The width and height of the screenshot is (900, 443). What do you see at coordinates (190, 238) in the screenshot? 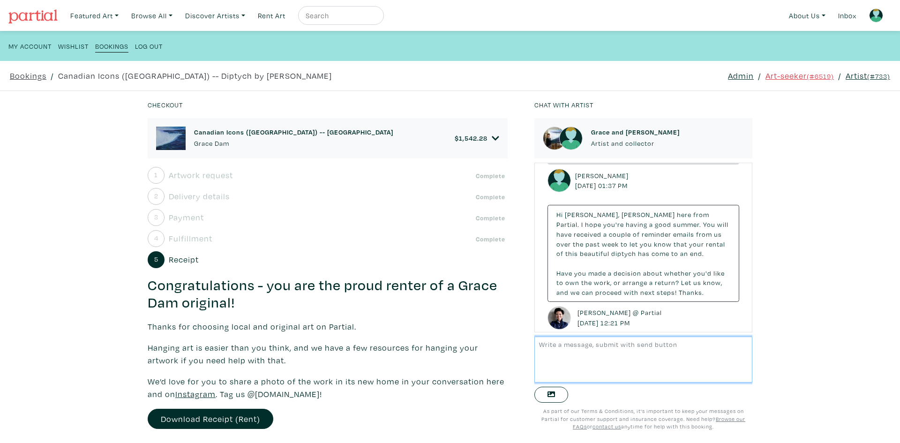
I see `span: Fulfillment` at bounding box center [190, 238].